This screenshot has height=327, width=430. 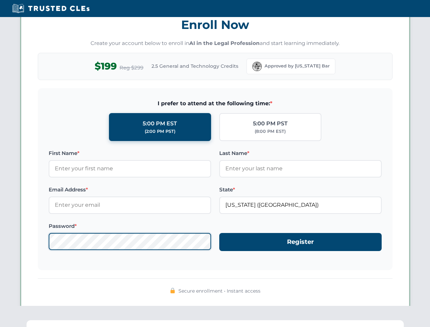 What do you see at coordinates (215, 104) in the screenshot?
I see `span: I prefer to attend at the following time:` at bounding box center [215, 104].